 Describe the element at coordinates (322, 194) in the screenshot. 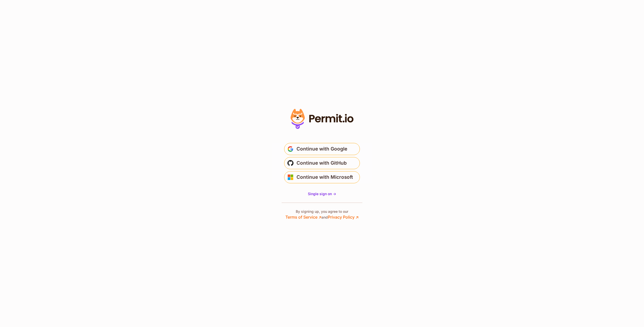

I see `a: Single sign on ->` at that location.